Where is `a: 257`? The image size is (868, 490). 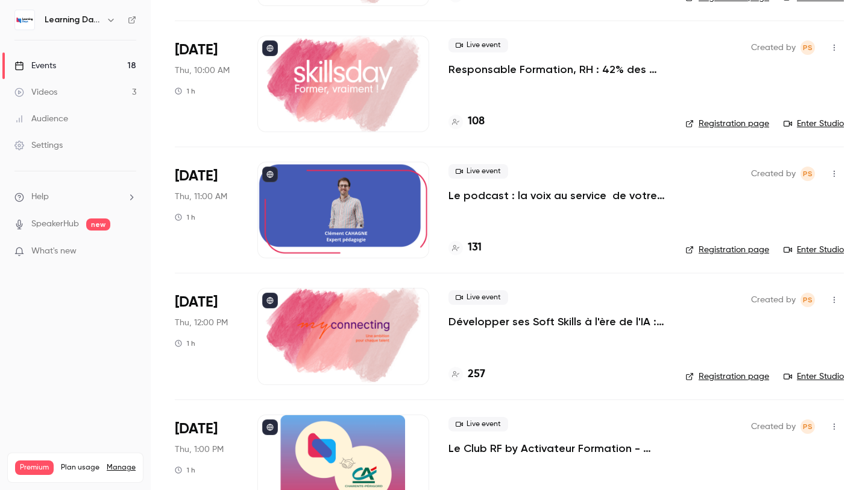
a: 257 is located at coordinates (467, 374).